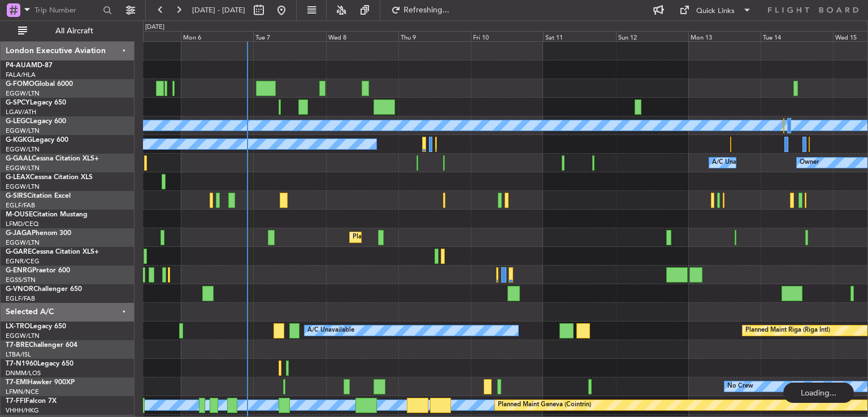 The width and height of the screenshot is (868, 417). I want to click on input: Trip Number, so click(66, 10).